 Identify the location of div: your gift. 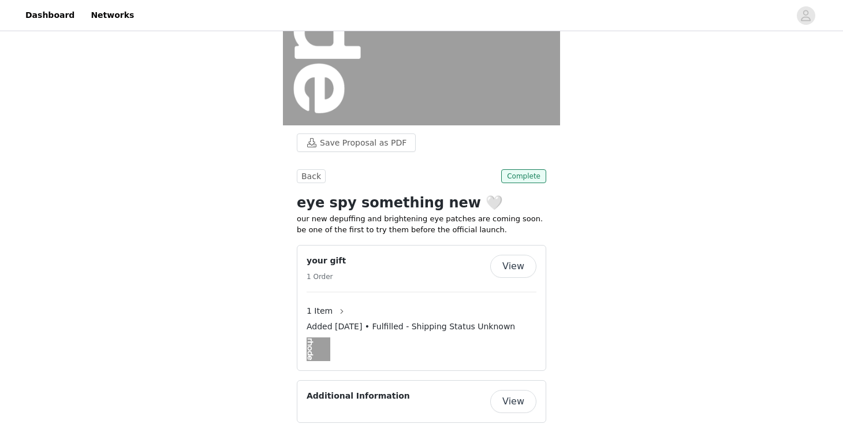
(421, 308).